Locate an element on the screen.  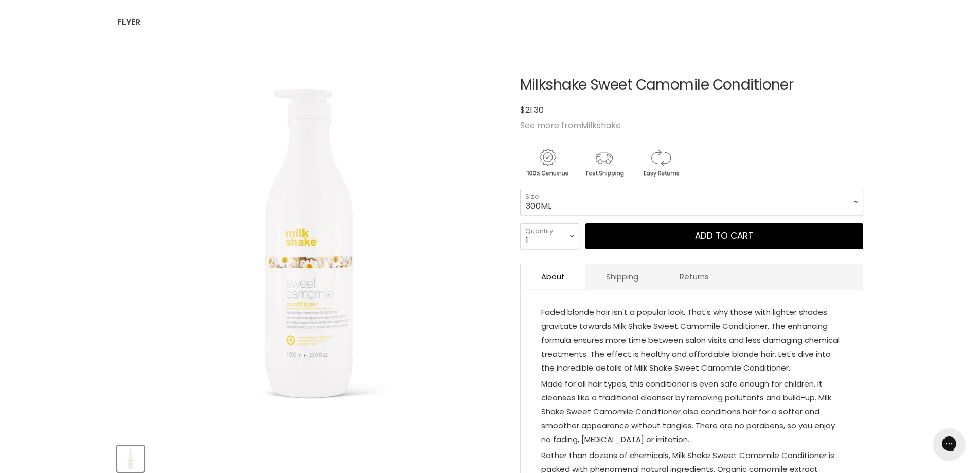
button: Add to cart is located at coordinates (724, 236).